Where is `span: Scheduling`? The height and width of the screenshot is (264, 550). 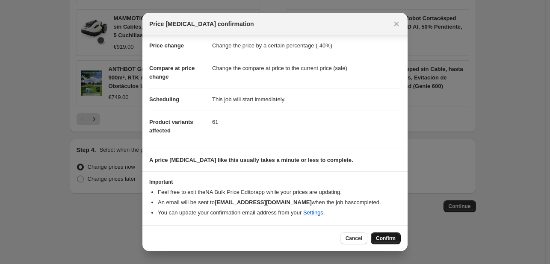
span: Scheduling is located at coordinates (164, 99).